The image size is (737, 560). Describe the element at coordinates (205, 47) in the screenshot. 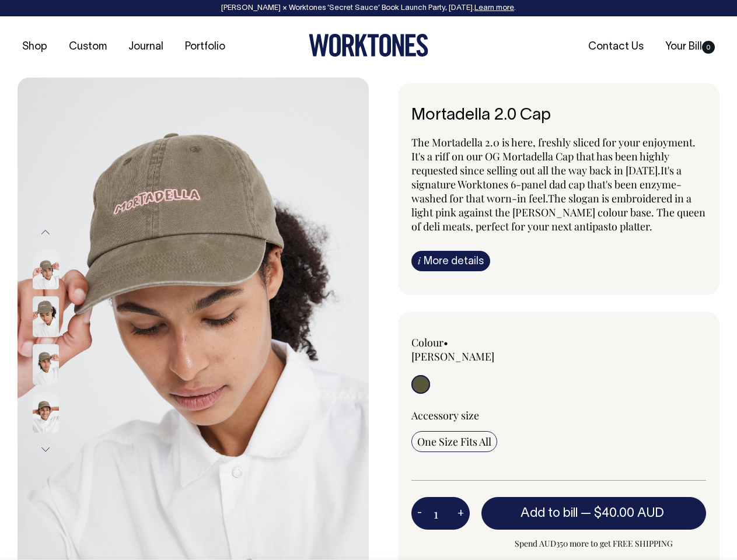

I see `a: Portfolio` at that location.